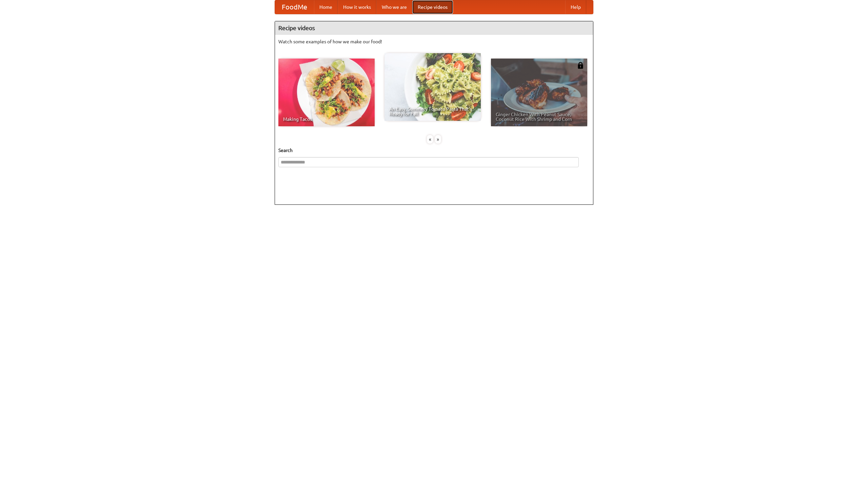  I want to click on h4: Recipe videos, so click(434, 28).